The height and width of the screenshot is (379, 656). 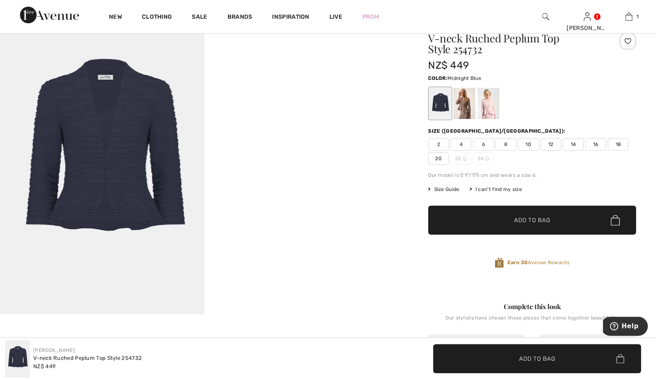 I want to click on span: 16, so click(x=596, y=144).